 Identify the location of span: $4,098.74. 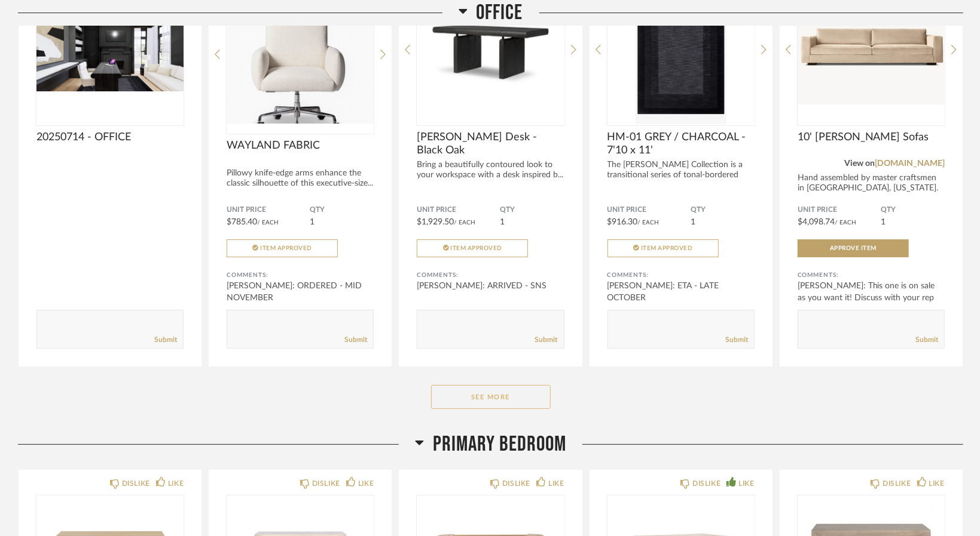
(816, 222).